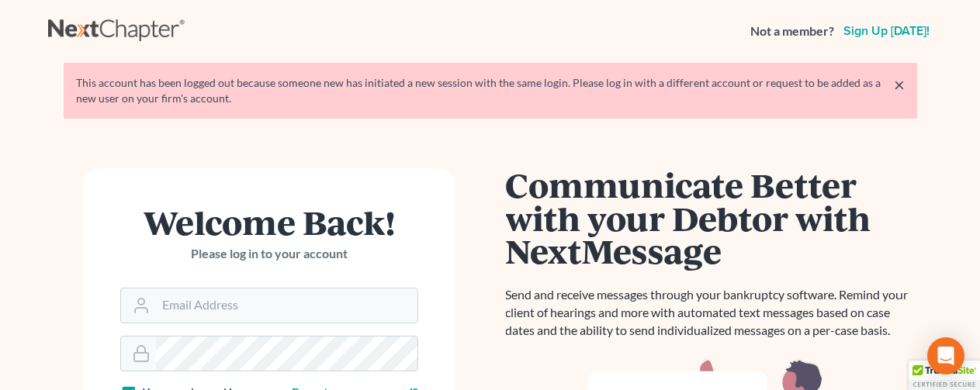 This screenshot has height=390, width=980. I want to click on p: Send and receive messages through your bankruptcy software. Remind your client of hearings and mo..., so click(712, 313).